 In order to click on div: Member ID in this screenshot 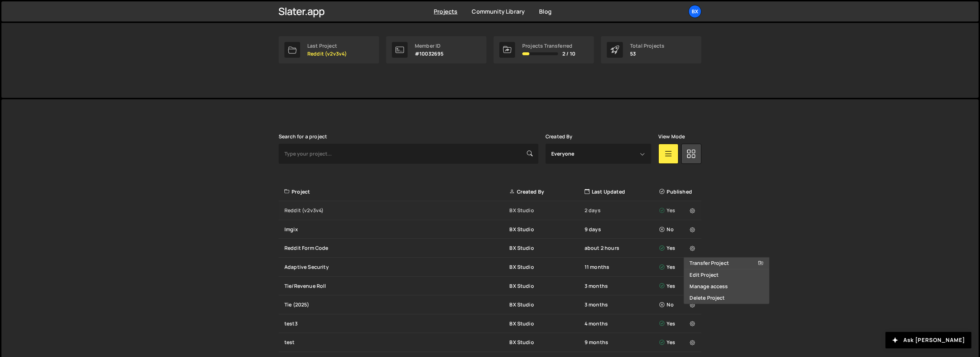, I will do `click(429, 46)`.